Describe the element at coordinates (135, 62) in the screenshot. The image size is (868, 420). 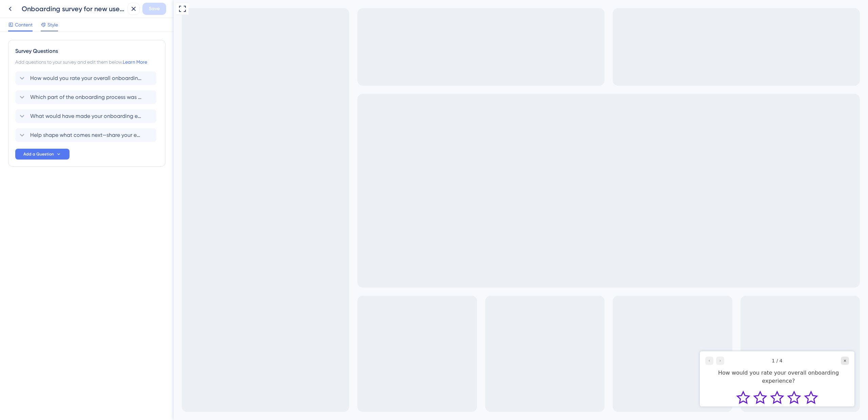
I see `a: Learn More` at that location.